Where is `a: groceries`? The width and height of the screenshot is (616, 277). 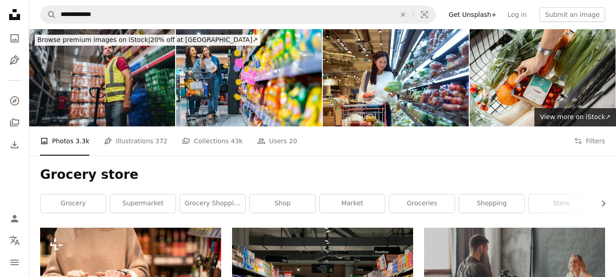
a: groceries is located at coordinates (421, 203).